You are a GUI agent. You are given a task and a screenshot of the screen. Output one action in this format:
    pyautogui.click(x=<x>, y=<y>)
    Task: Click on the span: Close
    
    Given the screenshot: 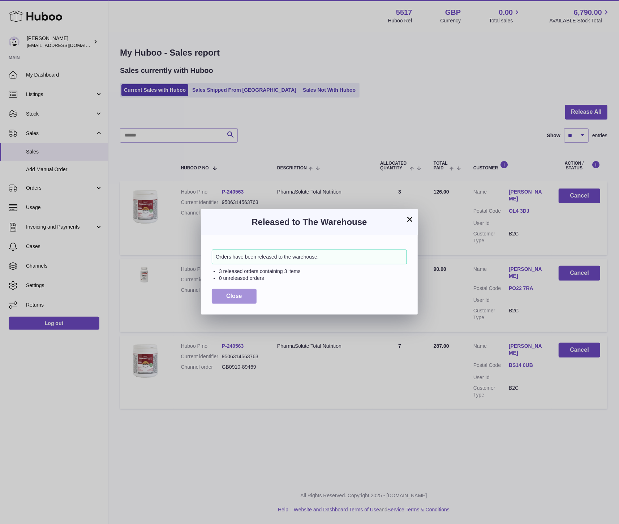 What is the action you would take?
    pyautogui.click(x=234, y=296)
    